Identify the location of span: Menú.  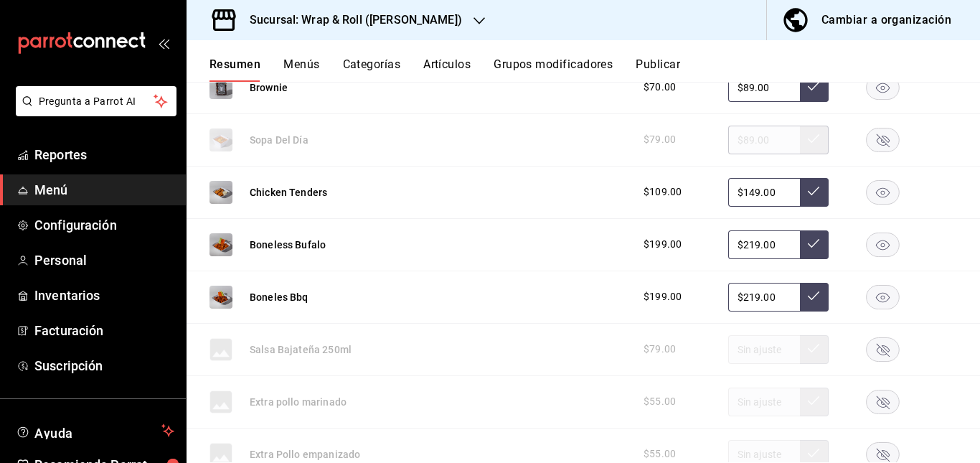
(104, 189).